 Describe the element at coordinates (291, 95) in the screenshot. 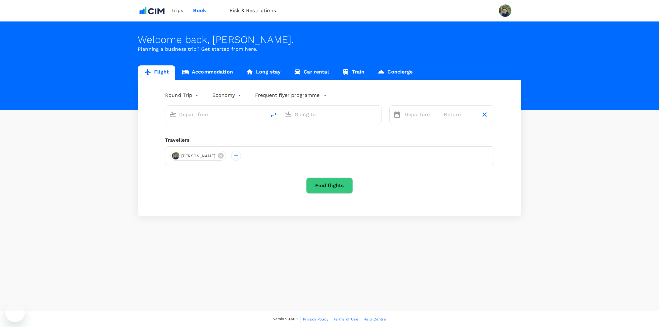

I see `button: Frequent flyer programme` at that location.